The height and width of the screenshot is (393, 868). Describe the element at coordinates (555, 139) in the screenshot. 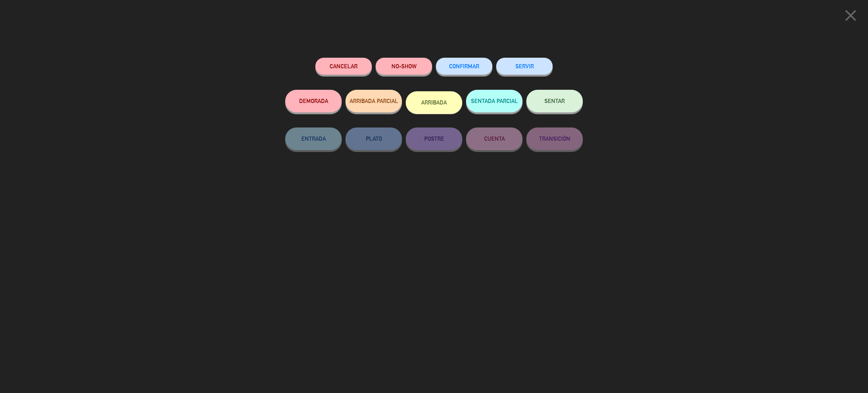

I see `button: TRANSICIÓN` at that location.